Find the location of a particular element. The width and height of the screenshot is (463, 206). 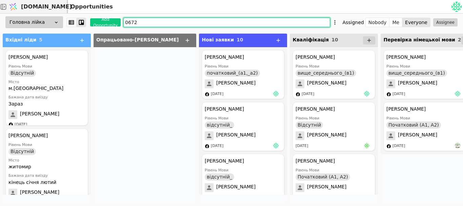

div: житомир is located at coordinates (47, 166).